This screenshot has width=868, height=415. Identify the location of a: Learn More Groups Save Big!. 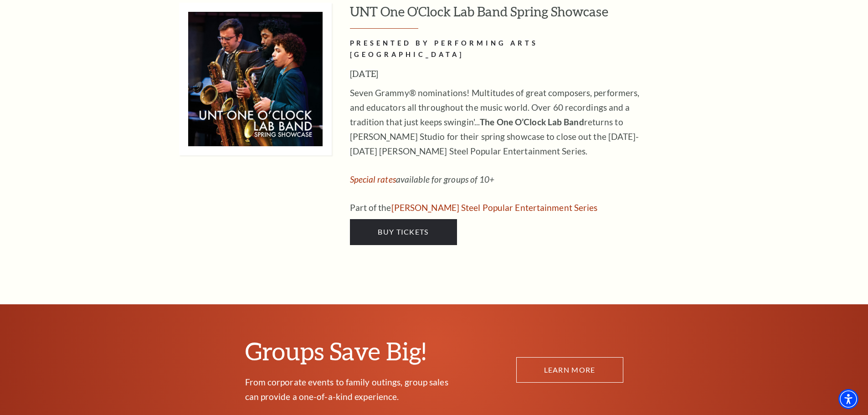
(570, 370).